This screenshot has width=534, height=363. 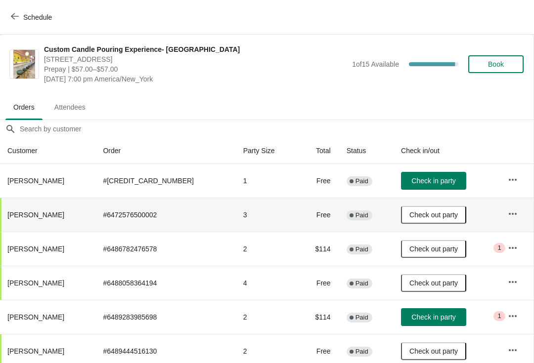 I want to click on button: Schedule, so click(x=32, y=17).